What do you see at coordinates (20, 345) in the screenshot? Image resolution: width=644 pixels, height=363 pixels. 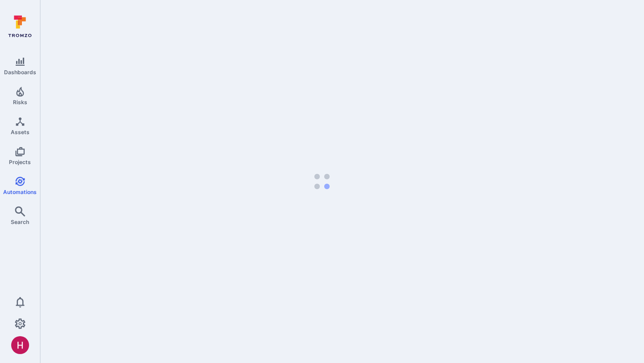 I see `div: Harshil Parikh` at bounding box center [20, 345].